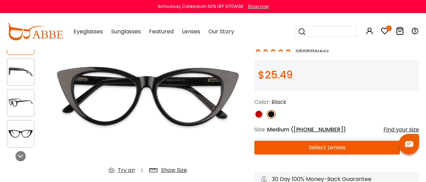 Image resolution: width=426 pixels, height=182 pixels. Describe the element at coordinates (385, 32) in the screenshot. I see `a: 1` at that location.